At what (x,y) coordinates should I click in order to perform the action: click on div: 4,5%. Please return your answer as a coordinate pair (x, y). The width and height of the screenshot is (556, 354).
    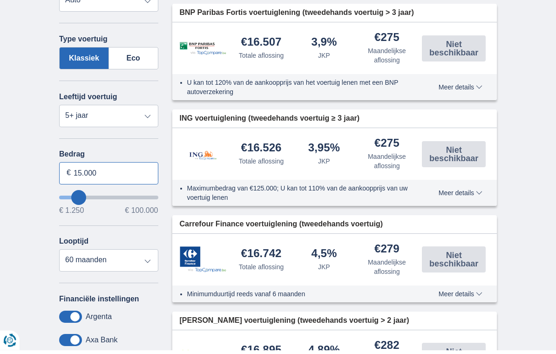
    Looking at the image, I should click on (324, 258).